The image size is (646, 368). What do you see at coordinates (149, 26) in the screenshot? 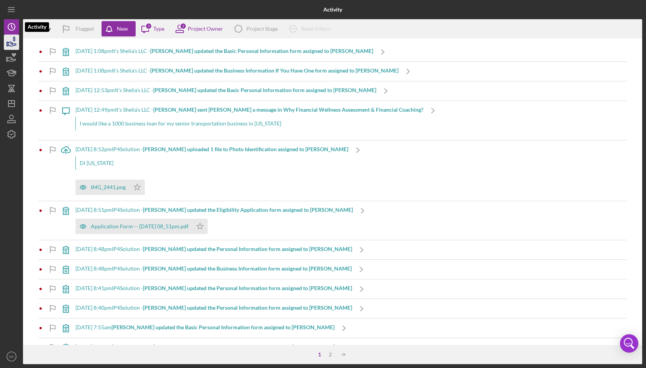
I see `div: 3` at bounding box center [149, 26].